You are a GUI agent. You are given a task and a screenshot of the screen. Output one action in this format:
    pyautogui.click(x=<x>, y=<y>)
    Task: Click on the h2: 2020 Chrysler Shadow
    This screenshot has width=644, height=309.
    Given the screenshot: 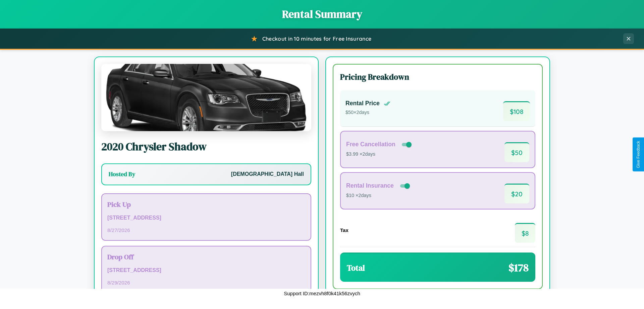 What is the action you would take?
    pyautogui.click(x=206, y=147)
    